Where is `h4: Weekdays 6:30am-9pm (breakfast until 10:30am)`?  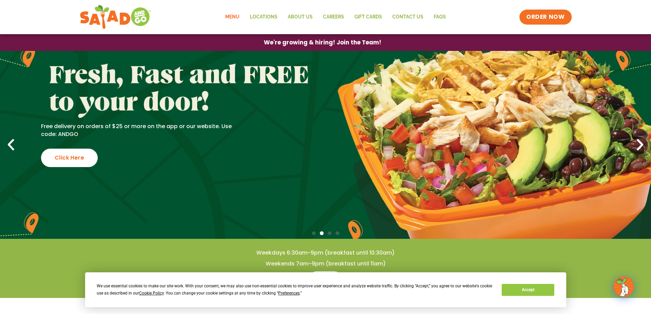
h4: Weekdays 6:30am-9pm (breakfast until 10:30am) is located at coordinates (325, 253).